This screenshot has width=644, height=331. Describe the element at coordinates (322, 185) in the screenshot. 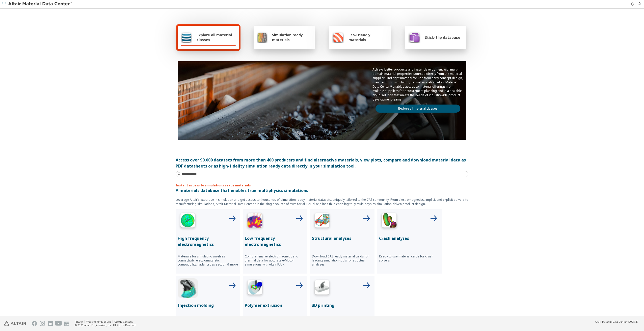

I see `p: Instant access to simulations ready materials` at that location.